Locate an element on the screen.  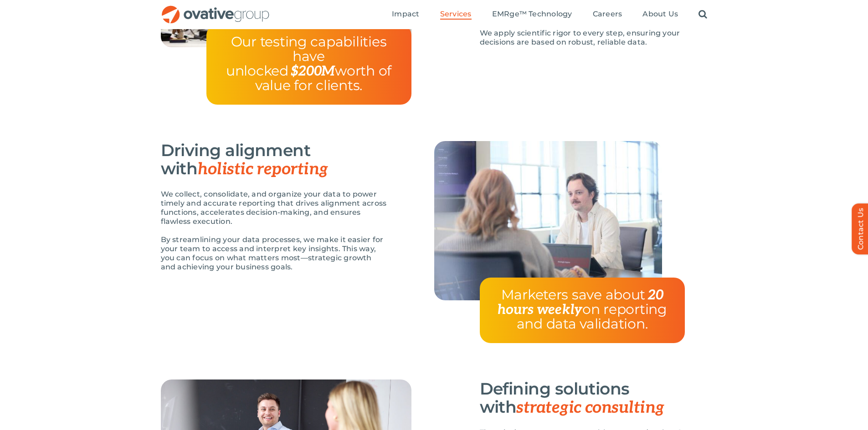
span: on reporting and data validation. is located at coordinates (592, 316).